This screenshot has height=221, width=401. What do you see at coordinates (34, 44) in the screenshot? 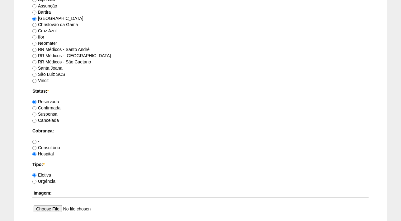
I see `input: Neomater` at bounding box center [34, 44].